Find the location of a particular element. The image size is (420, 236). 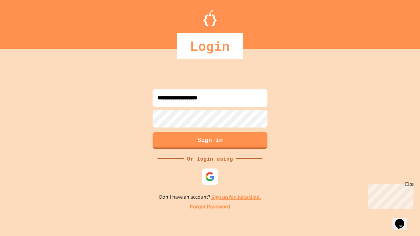

img: google-icon.svg is located at coordinates (210, 177).